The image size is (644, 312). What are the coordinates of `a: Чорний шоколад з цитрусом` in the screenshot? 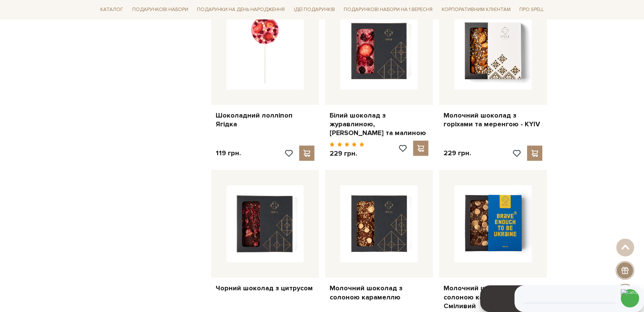 It's located at (265, 288).